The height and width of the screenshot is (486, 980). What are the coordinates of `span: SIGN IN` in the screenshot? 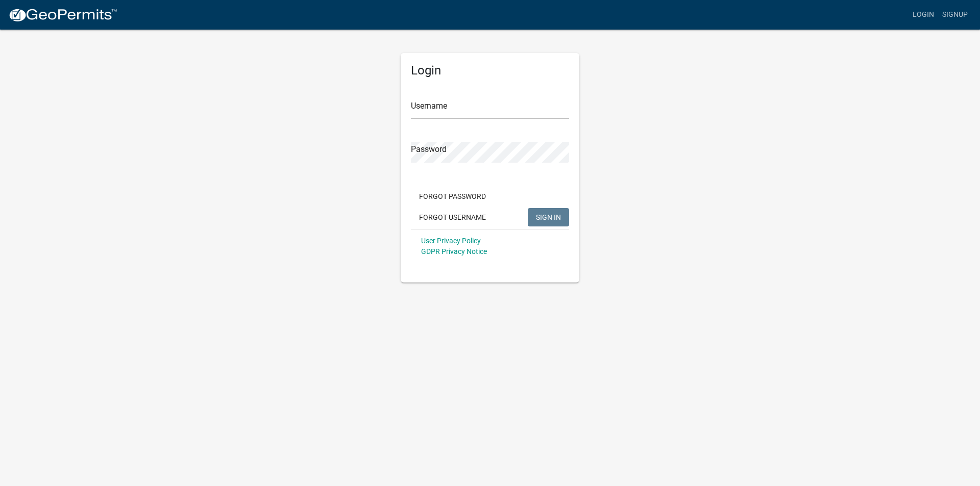 It's located at (548, 217).